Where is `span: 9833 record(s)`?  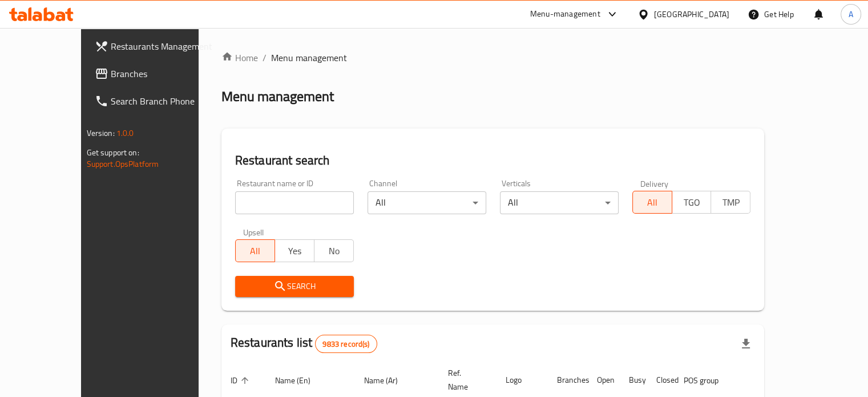 span: 9833 record(s) is located at coordinates (346, 343).